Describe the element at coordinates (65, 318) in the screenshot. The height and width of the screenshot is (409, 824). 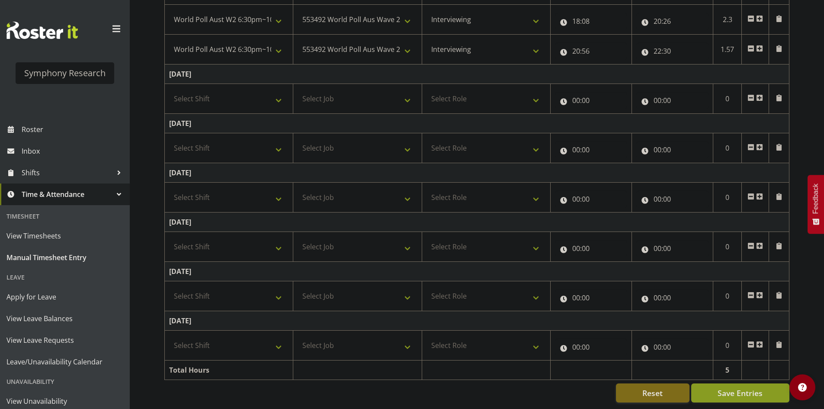
I see `span: View Leave Balances` at that location.